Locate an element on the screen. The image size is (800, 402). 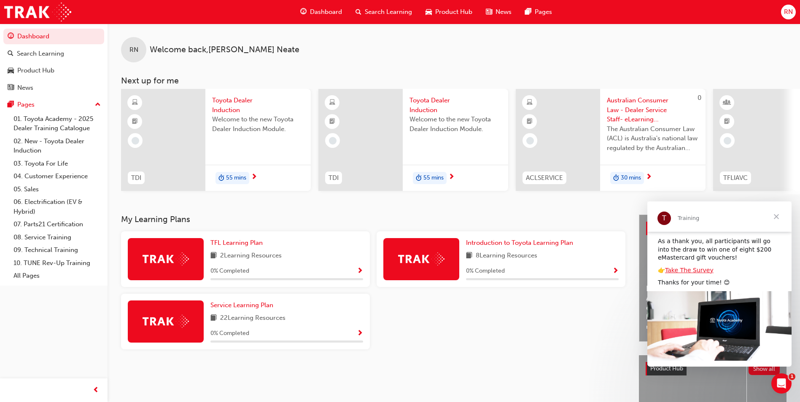
span: ACLSERVICE is located at coordinates (545, 178).